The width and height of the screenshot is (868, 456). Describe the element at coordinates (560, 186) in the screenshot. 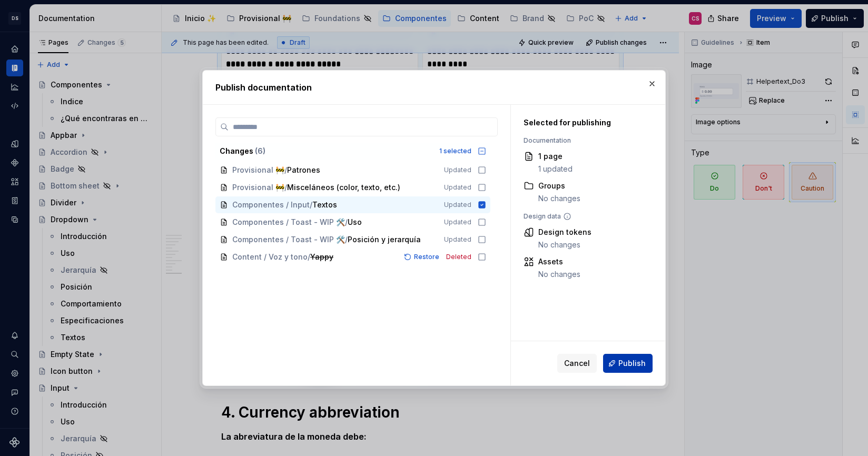

I see `div: Groups` at that location.